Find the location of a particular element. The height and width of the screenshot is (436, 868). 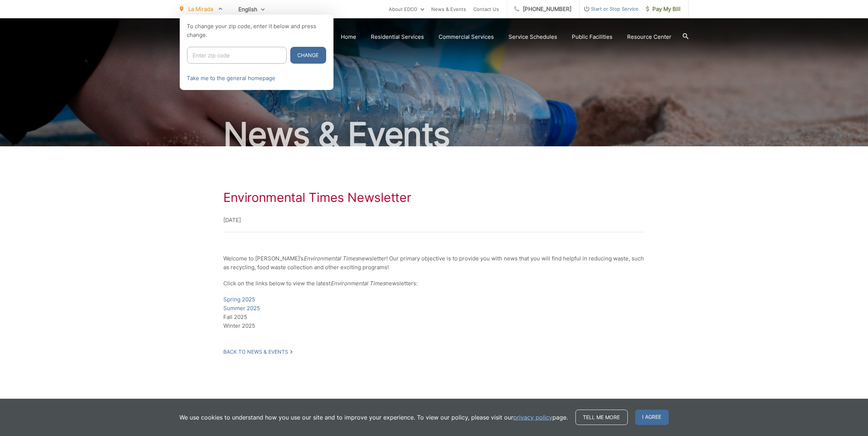

a: Contact Us is located at coordinates (486, 9).